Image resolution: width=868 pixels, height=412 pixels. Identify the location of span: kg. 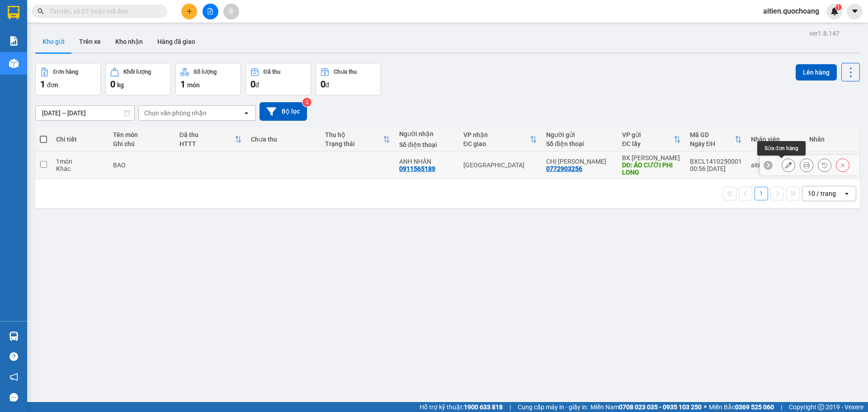
(120, 85).